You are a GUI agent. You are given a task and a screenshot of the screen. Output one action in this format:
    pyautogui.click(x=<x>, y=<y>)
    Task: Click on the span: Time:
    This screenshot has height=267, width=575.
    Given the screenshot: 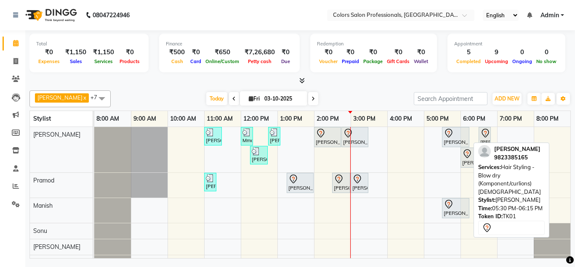 What is the action you would take?
    pyautogui.click(x=485, y=208)
    